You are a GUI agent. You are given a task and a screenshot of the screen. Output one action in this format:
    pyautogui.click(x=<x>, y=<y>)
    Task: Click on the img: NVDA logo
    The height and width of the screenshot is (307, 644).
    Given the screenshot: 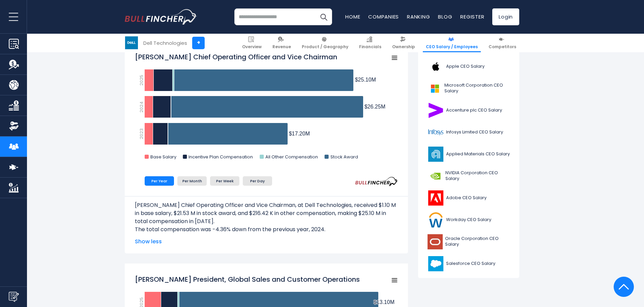 What is the action you would take?
    pyautogui.click(x=435, y=176)
    